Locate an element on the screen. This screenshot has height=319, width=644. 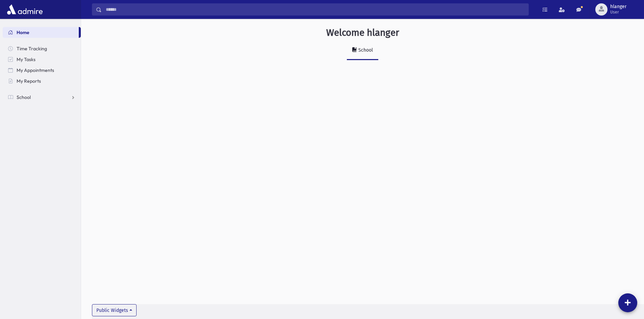
input: Search is located at coordinates (315, 9).